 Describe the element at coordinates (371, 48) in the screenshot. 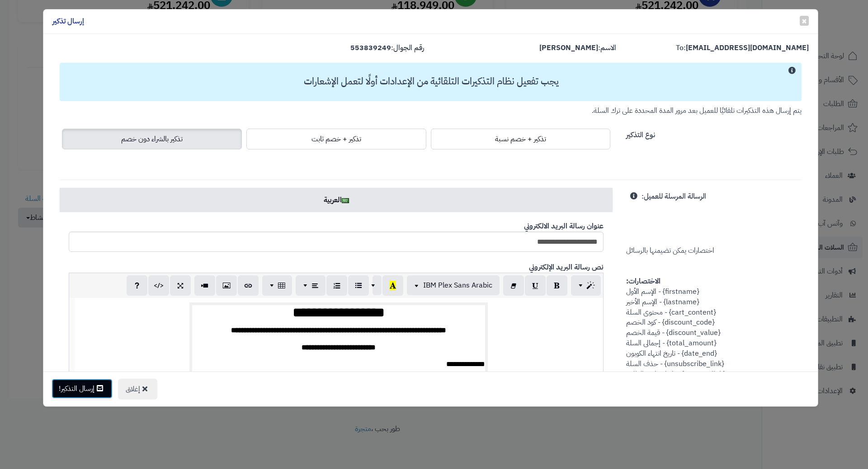

I see `strong: 553839249` at that location.